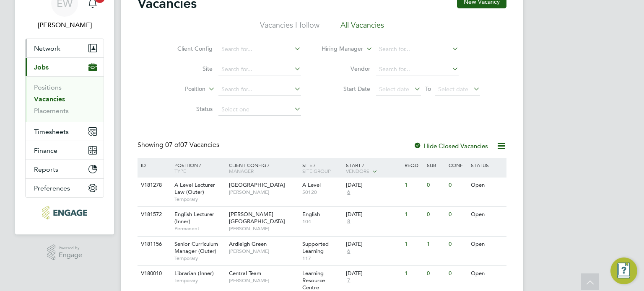 This screenshot has height=291, width=644. I want to click on span: Timesheets, so click(51, 131).